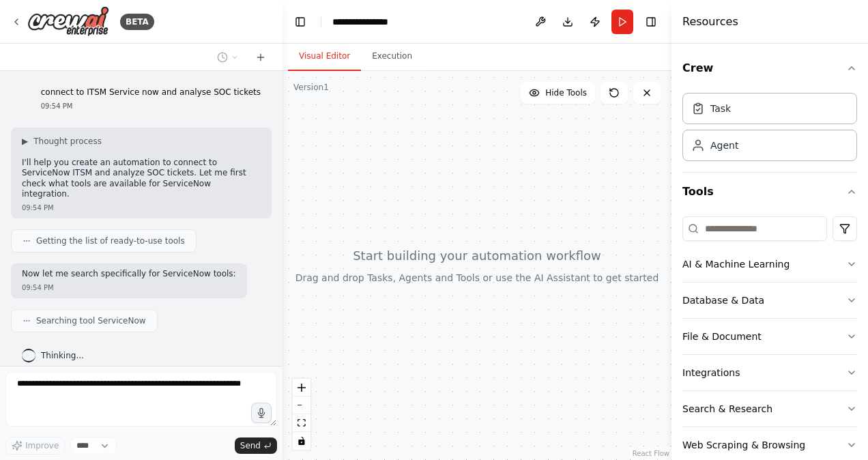  What do you see at coordinates (35, 445) in the screenshot?
I see `button: Improve` at bounding box center [35, 445].